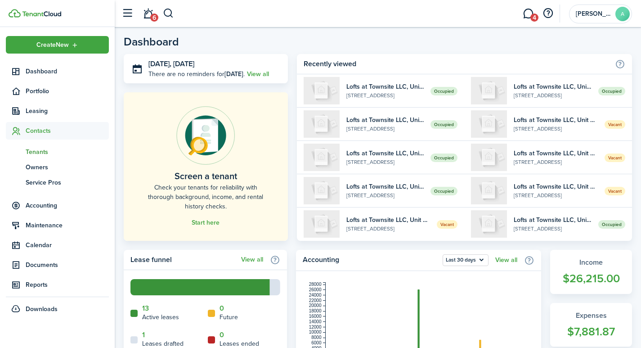  What do you see at coordinates (205, 135) in the screenshot?
I see `img: Online payments` at bounding box center [205, 135].